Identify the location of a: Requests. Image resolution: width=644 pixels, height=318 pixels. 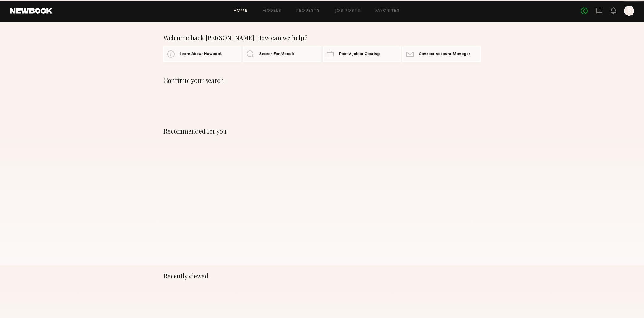
(308, 11).